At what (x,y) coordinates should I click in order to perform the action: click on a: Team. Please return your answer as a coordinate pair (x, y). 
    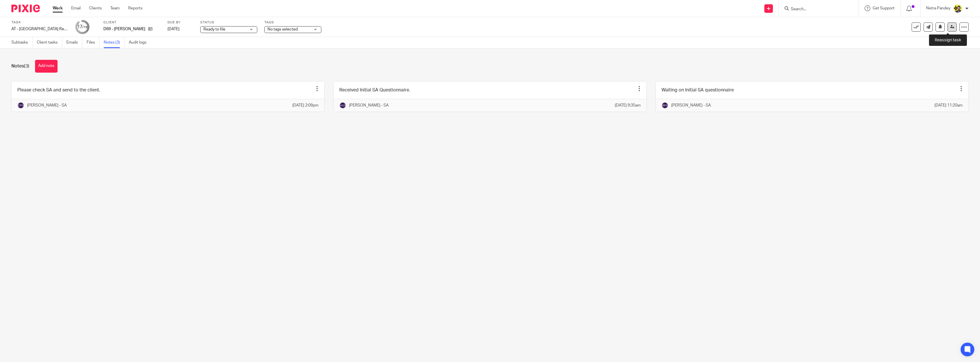
    Looking at the image, I should click on (115, 8).